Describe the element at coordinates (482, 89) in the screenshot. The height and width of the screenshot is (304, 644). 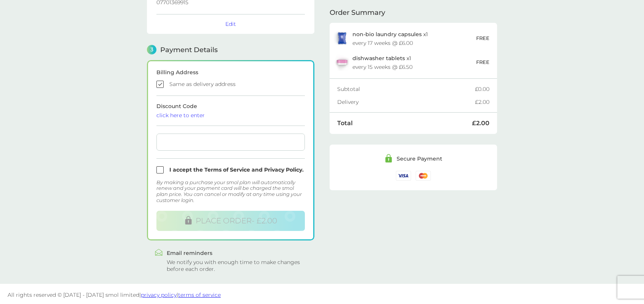
I see `div: £0.00` at that location.